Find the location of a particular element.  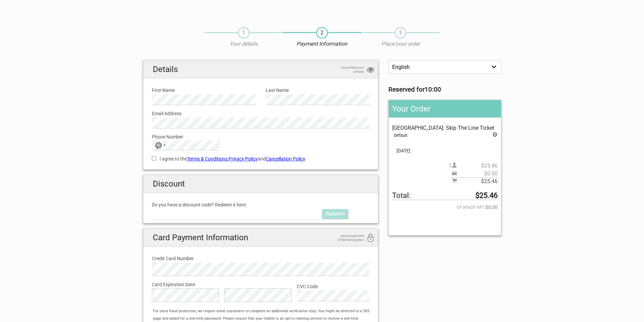

span: 1 is located at coordinates (243, 33).